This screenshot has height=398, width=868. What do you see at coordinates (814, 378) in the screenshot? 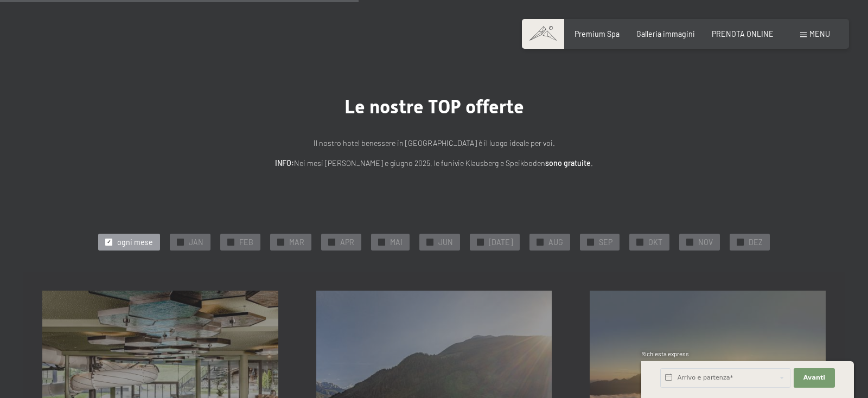
I see `button: Avanti` at bounding box center [814, 378].